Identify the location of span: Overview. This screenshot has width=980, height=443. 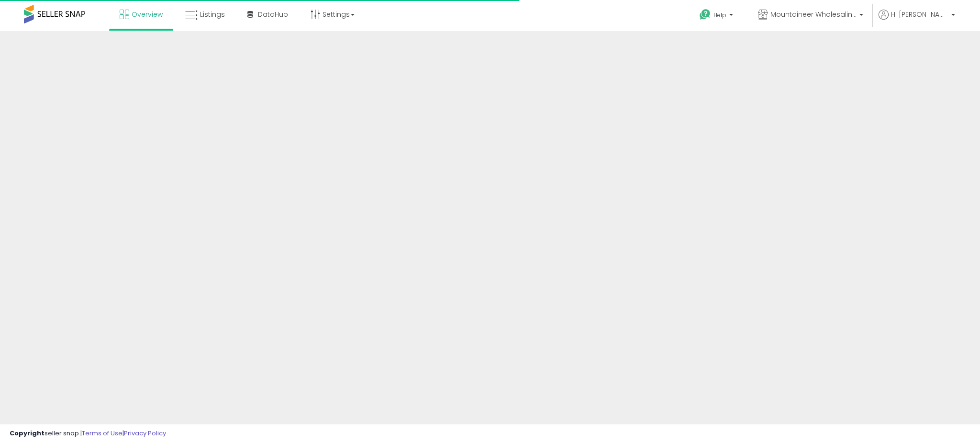
(147, 14).